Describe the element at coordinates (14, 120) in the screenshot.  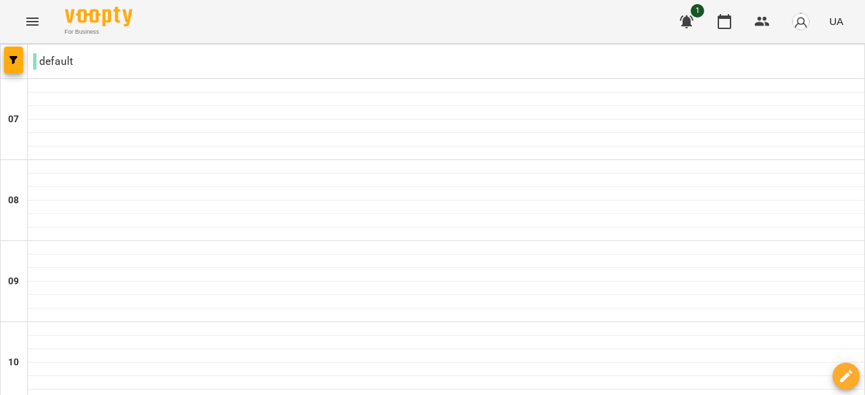
I see `h6: 07` at that location.